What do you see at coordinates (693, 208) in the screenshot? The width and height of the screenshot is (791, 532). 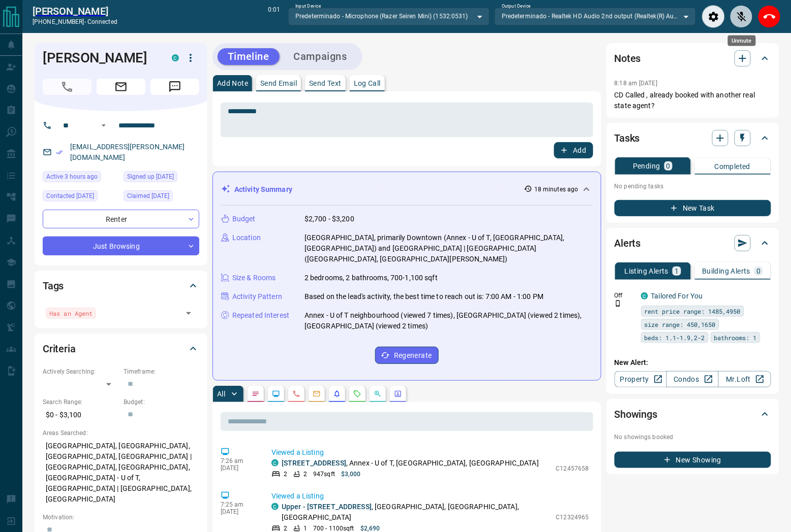 I see `button: New Task` at bounding box center [693, 208].